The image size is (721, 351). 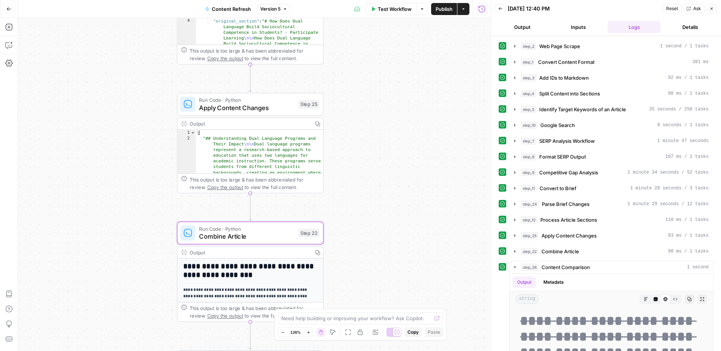 What do you see at coordinates (698, 267) in the screenshot?
I see `span: 1 second` at bounding box center [698, 267].